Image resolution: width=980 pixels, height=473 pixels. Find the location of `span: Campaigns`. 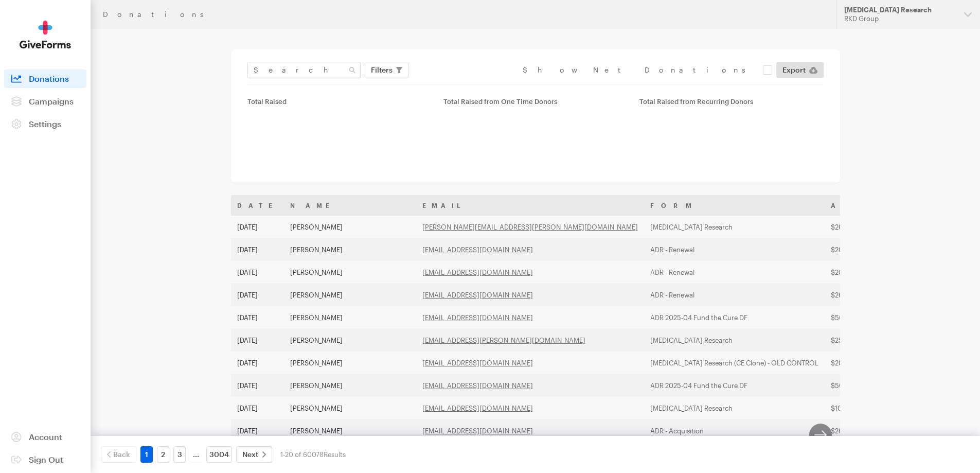

span: Campaigns is located at coordinates (51, 101).